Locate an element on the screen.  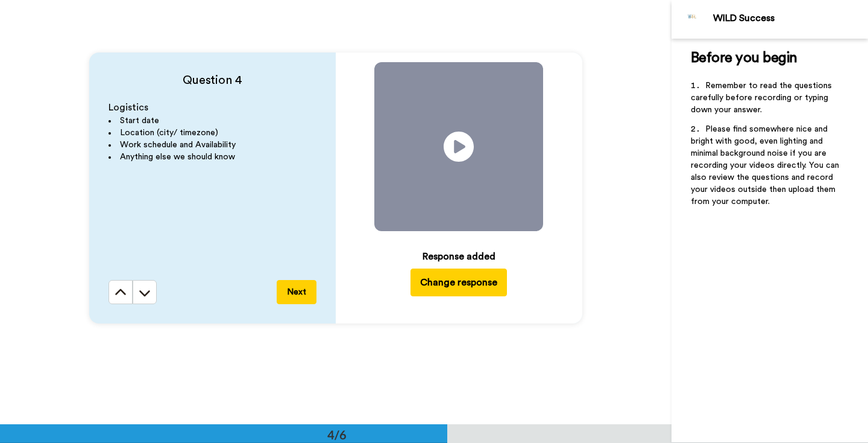
span: Remember to read the questions carefully before recording or typing down your answer. is located at coordinates (762, 98).